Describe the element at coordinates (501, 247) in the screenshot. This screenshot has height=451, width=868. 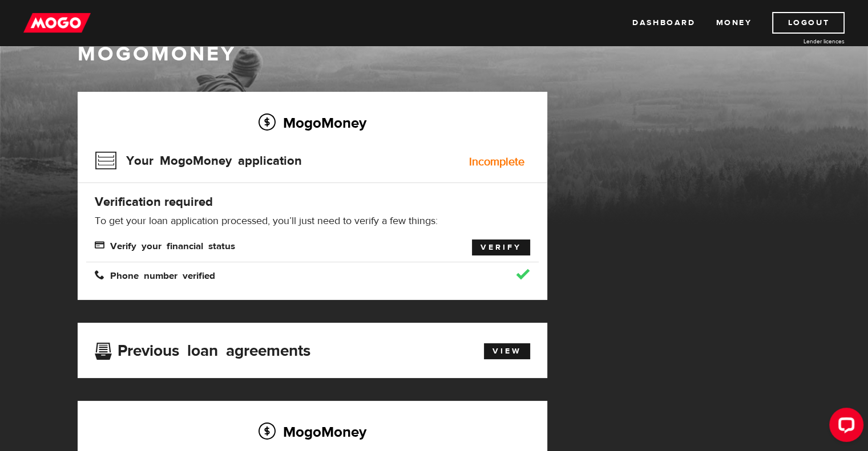
I see `a: Verify` at that location.